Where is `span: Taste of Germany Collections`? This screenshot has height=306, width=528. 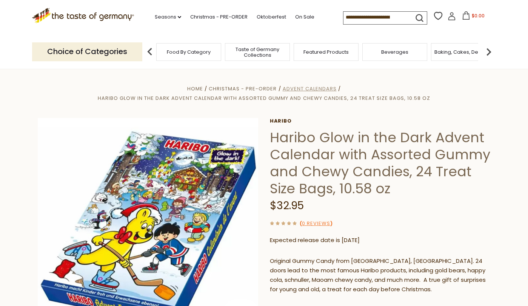
span: Taste of Germany Collections is located at coordinates (258, 52).